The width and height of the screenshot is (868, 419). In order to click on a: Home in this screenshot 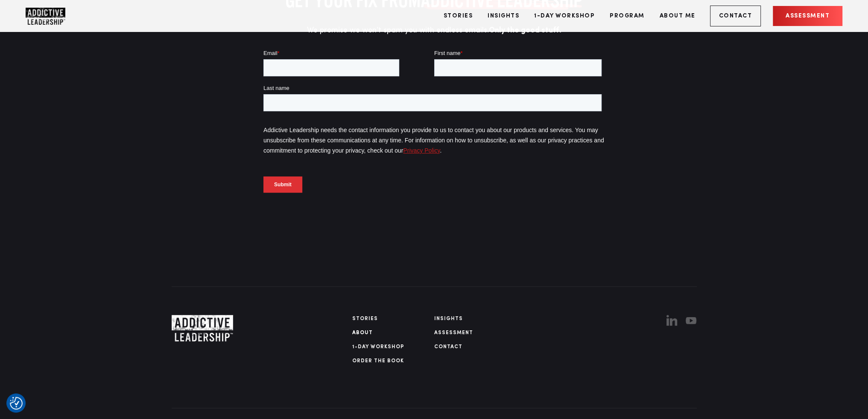, I will do `click(51, 16)`.